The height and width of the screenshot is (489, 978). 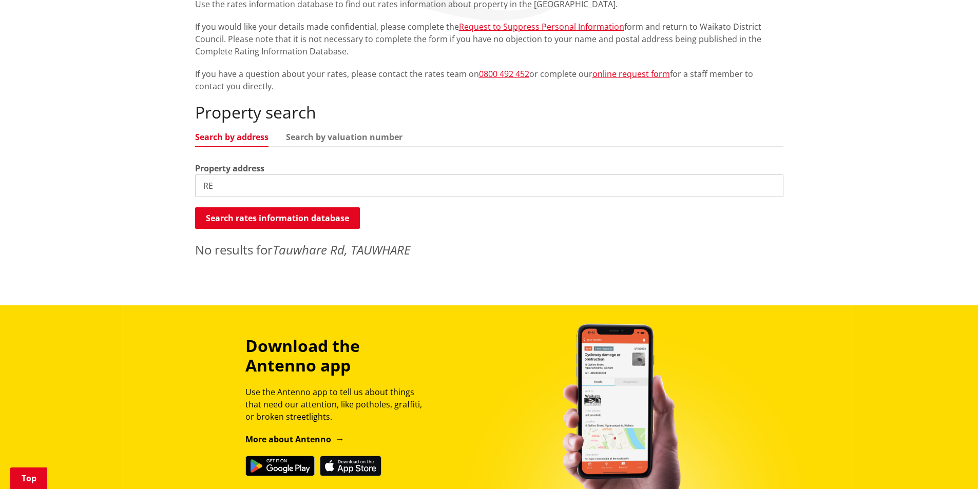 I want to click on a: More about Antenno, so click(x=295, y=440).